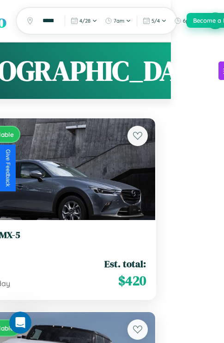 The image size is (224, 343). I want to click on div: Give Feedback, so click(8, 168).